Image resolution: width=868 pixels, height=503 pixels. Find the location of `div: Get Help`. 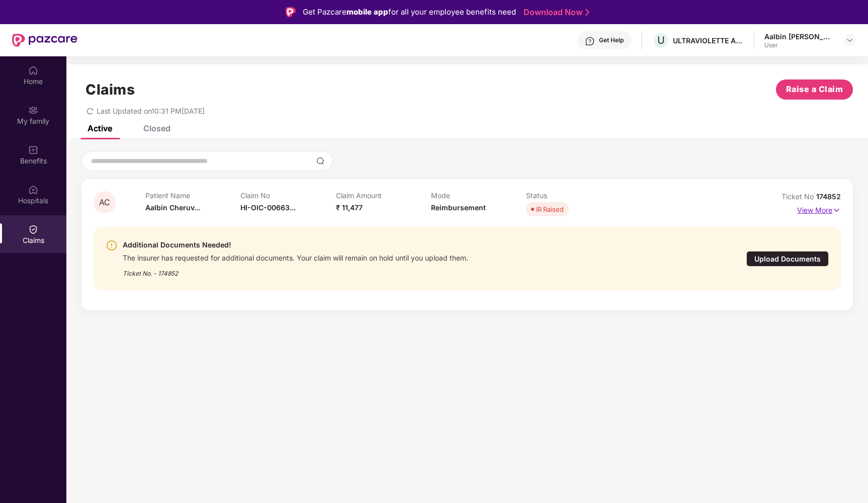

div: Get Help is located at coordinates (611, 40).